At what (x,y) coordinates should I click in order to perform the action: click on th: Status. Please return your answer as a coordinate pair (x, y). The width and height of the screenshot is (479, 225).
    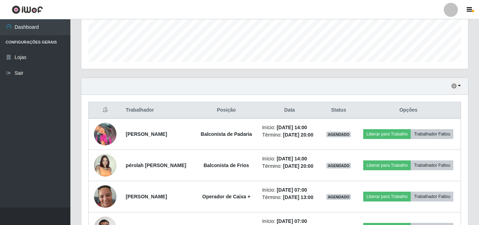
    Looking at the image, I should click on (338, 110).